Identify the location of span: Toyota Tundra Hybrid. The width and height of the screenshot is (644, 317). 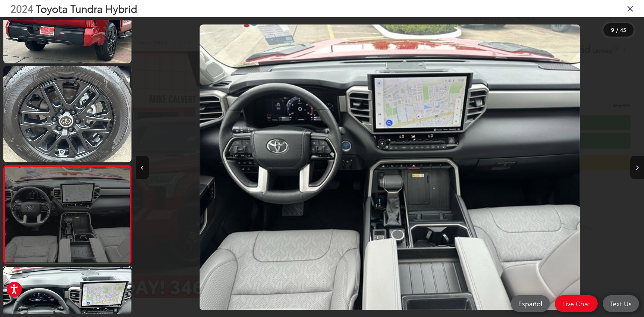
(86, 8).